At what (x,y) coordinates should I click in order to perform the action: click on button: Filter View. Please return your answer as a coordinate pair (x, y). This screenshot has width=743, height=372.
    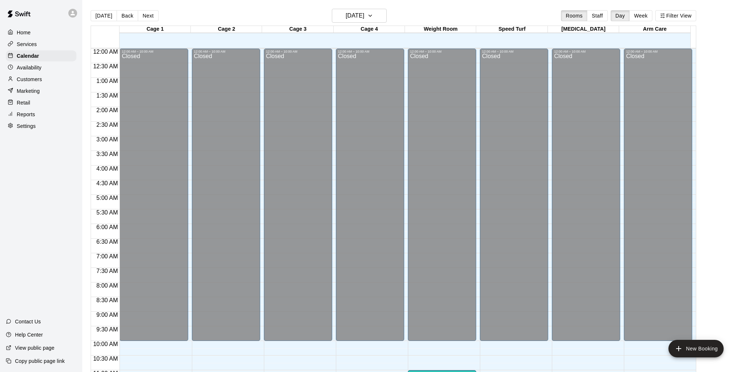
    Looking at the image, I should click on (675, 16).